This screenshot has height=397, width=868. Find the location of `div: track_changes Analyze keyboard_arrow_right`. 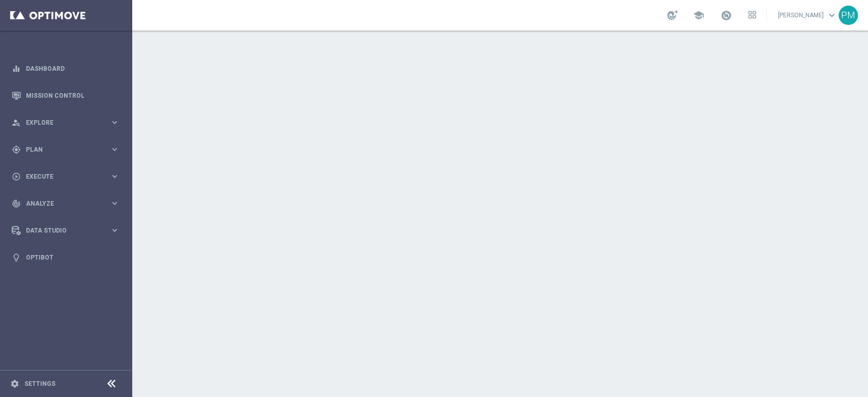

div: track_changes Analyze keyboard_arrow_right is located at coordinates (66, 203).